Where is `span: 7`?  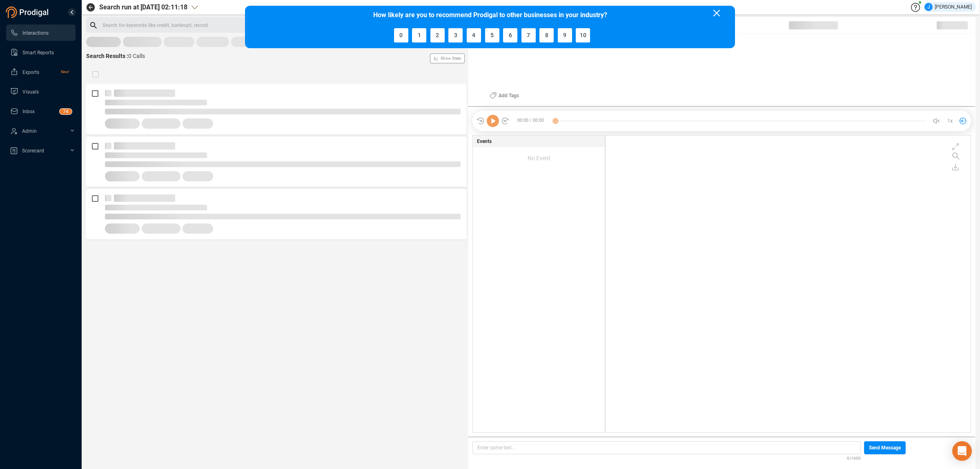 span: 7 is located at coordinates (528, 35).